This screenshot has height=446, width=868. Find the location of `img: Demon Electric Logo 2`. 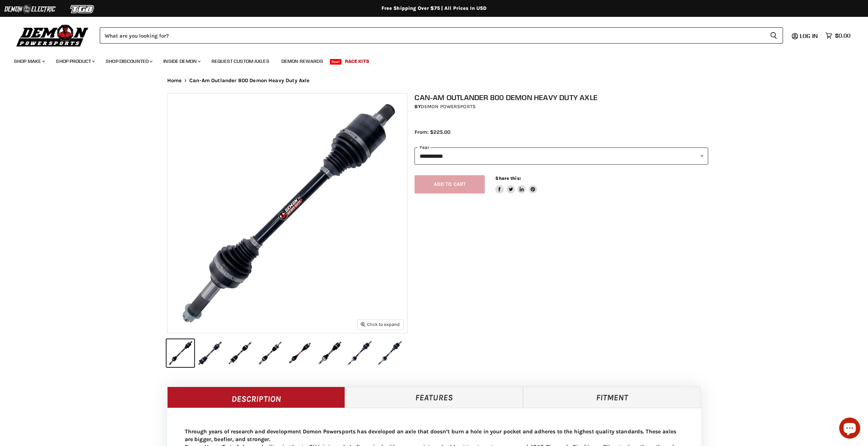

img: Demon Electric Logo 2 is located at coordinates (30, 9).